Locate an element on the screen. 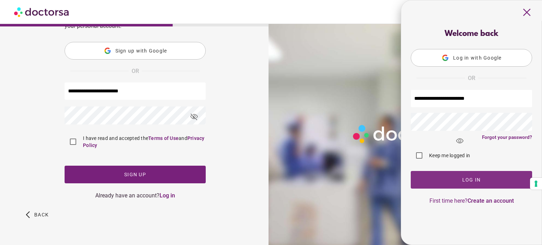 This screenshot has width=542, height=245. div: Already have an account? is located at coordinates (135, 196).